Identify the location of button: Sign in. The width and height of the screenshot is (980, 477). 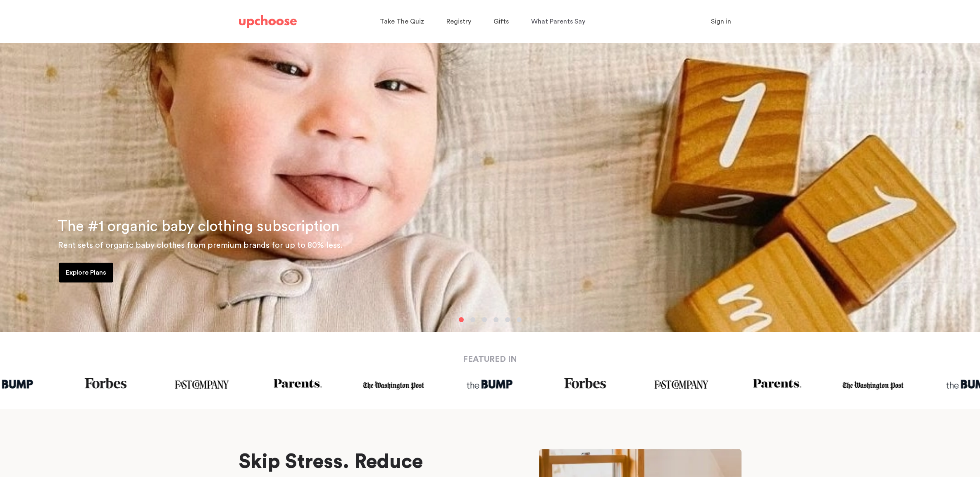
(721, 21).